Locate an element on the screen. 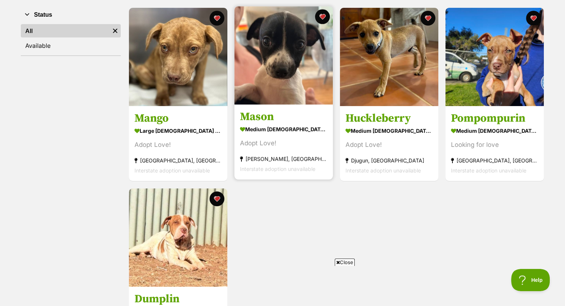  button: Status is located at coordinates (71, 15).